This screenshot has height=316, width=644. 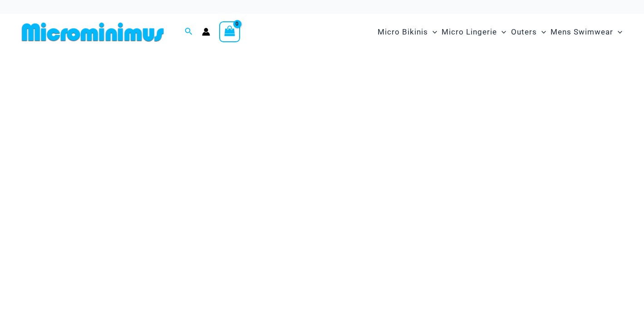 I want to click on a: Account icon link, so click(x=206, y=32).